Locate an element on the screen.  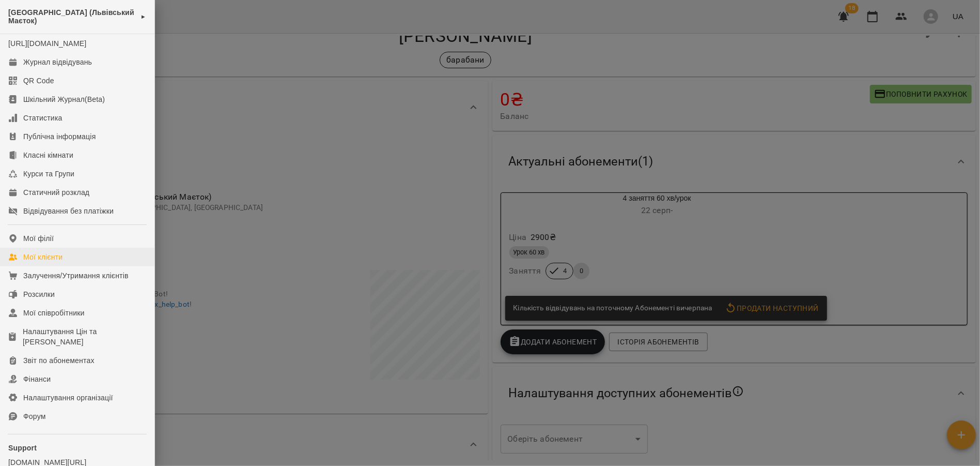
div: Мої співробітники is located at coordinates (54, 313).